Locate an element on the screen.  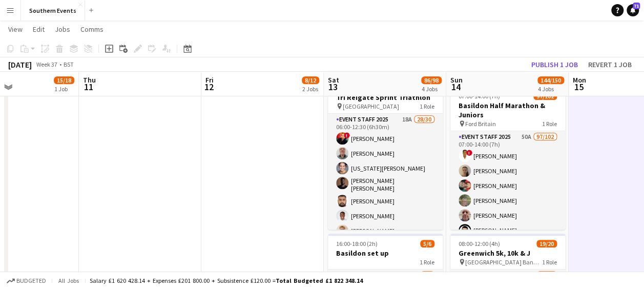
span: 11 is located at coordinates (89, 87).